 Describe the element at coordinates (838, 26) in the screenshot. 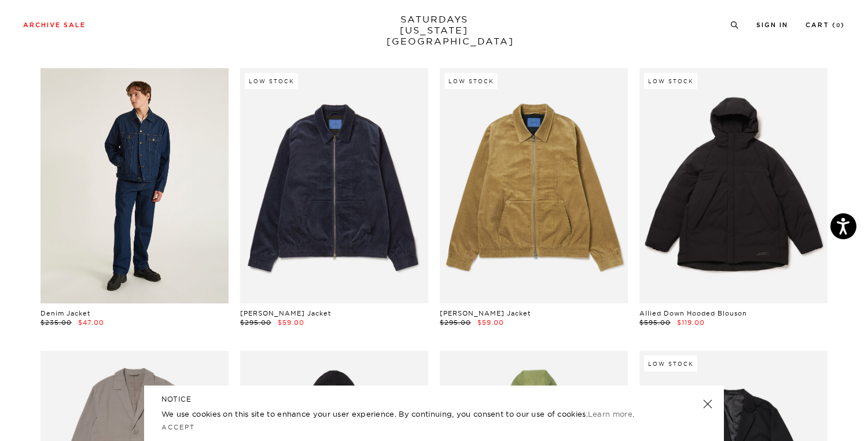

I see `small: 0` at that location.